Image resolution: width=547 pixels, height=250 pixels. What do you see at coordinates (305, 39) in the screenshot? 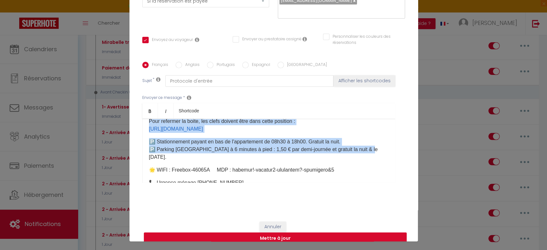
I see `i: Envoyer au prestataire si il est assigné` at bounding box center [305, 39].